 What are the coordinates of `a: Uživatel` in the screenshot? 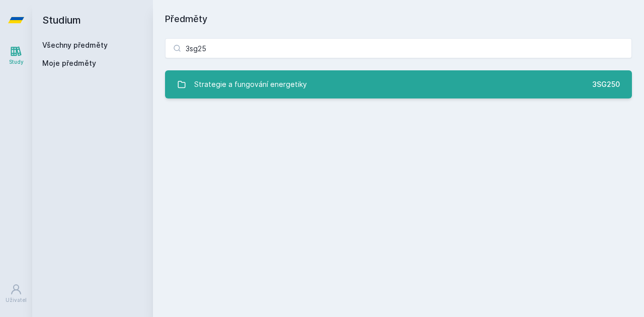 It's located at (16, 293).